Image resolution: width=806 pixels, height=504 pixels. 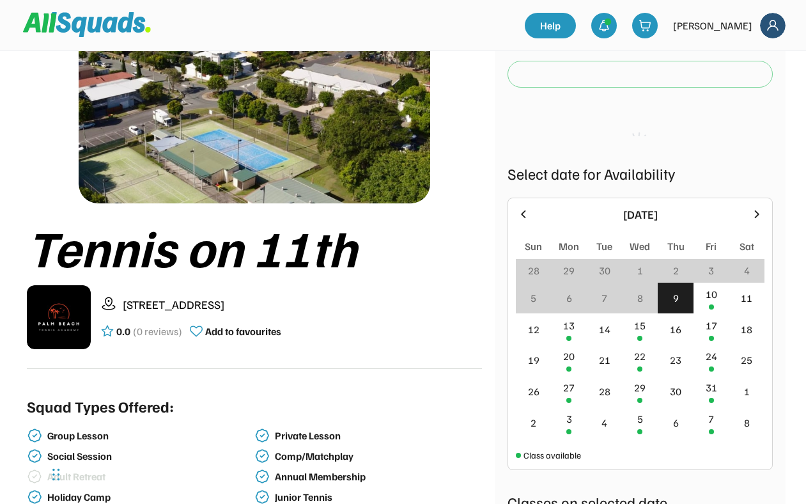 What do you see at coordinates (712, 326) in the screenshot?
I see `div: 17` at bounding box center [712, 326].